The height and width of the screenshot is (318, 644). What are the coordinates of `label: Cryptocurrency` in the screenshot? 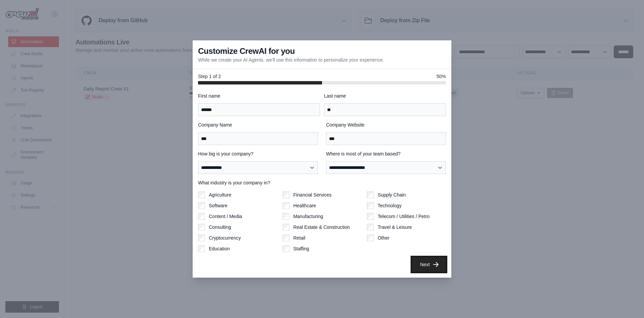 It's located at (225, 238).